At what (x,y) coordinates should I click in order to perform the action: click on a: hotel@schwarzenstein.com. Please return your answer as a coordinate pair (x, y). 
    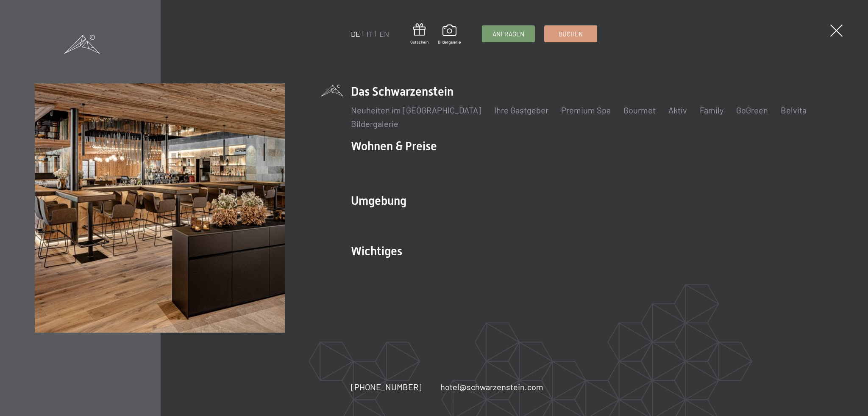
    Looking at the image, I should click on (492, 387).